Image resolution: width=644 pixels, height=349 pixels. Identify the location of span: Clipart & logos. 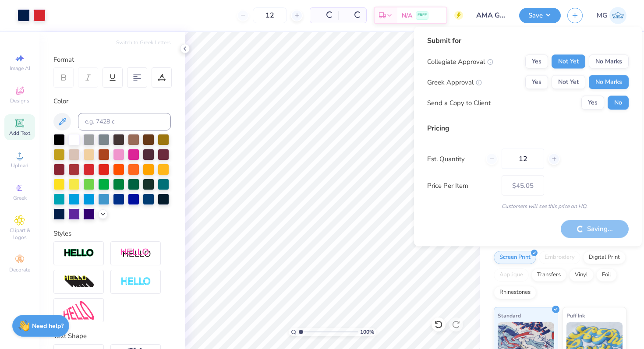
(19, 234).